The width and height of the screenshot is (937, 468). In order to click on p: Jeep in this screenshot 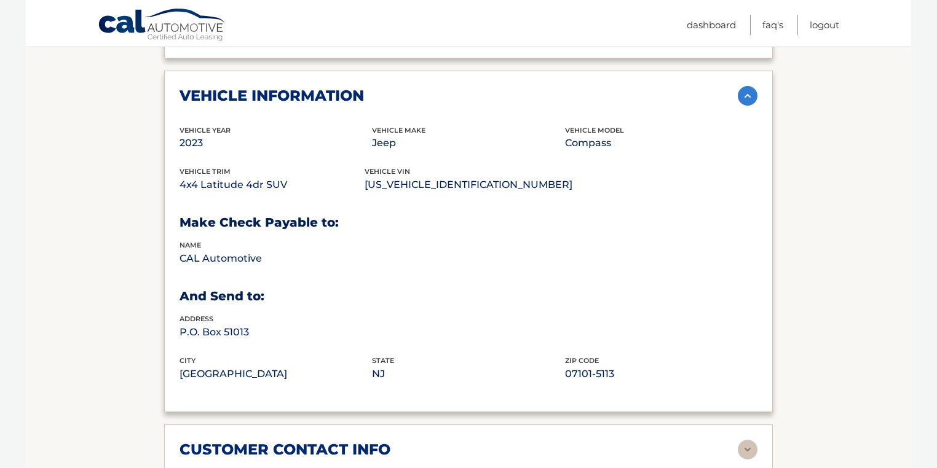, I will do `click(468, 143)`.